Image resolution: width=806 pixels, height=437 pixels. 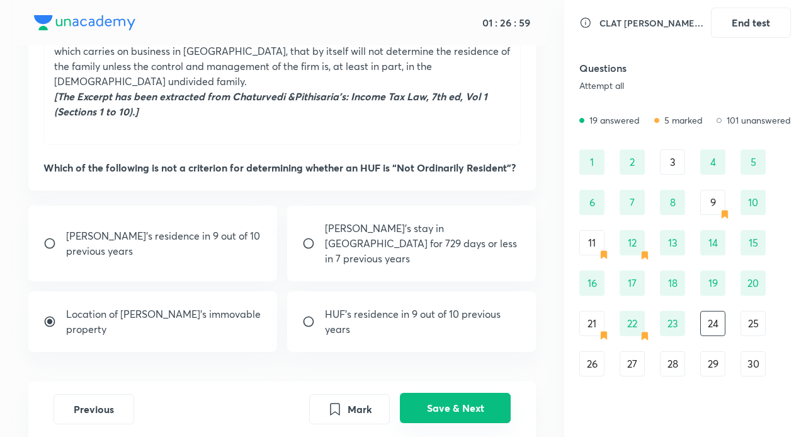 What do you see at coordinates (713, 162) in the screenshot?
I see `div: 4` at bounding box center [713, 162].